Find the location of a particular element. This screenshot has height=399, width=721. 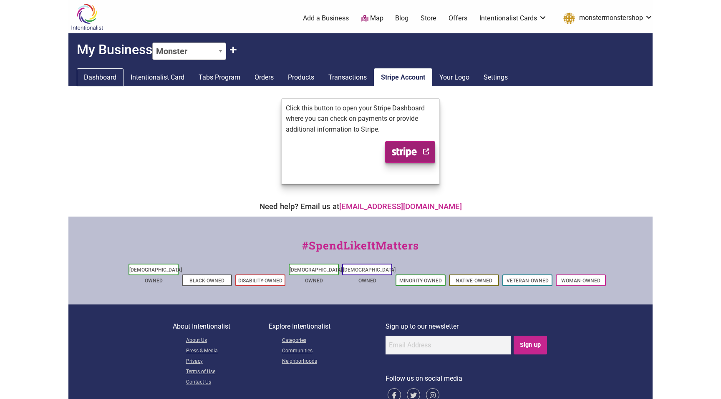

a: Contact Us is located at coordinates (227, 383).